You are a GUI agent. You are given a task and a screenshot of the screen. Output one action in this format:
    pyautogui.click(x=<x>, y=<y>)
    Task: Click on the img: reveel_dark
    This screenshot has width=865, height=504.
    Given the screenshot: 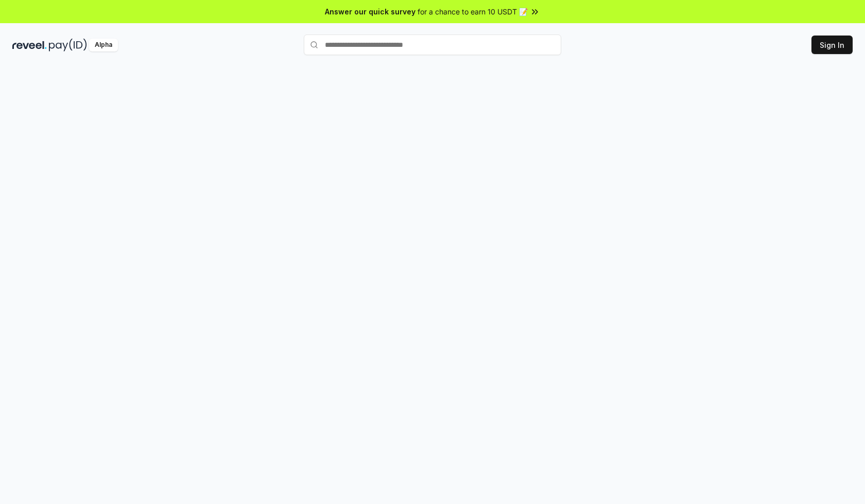 What is the action you would take?
    pyautogui.click(x=29, y=45)
    